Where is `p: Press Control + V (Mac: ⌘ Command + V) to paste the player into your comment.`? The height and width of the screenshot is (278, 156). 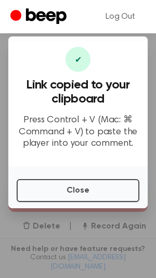 p: Press Control + V (Mac: ⌘ Command + V) to paste the player into your comment. is located at coordinates (78, 132).